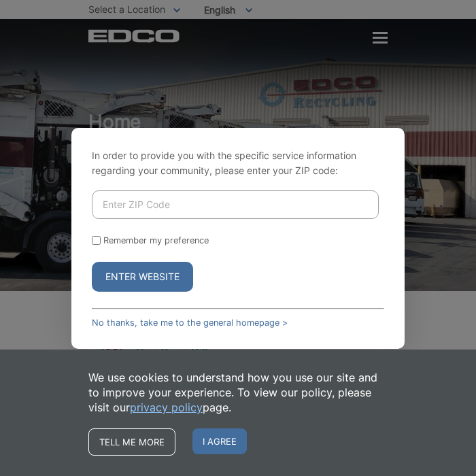  What do you see at coordinates (156, 240) in the screenshot?
I see `label: Remember my preference` at bounding box center [156, 240].